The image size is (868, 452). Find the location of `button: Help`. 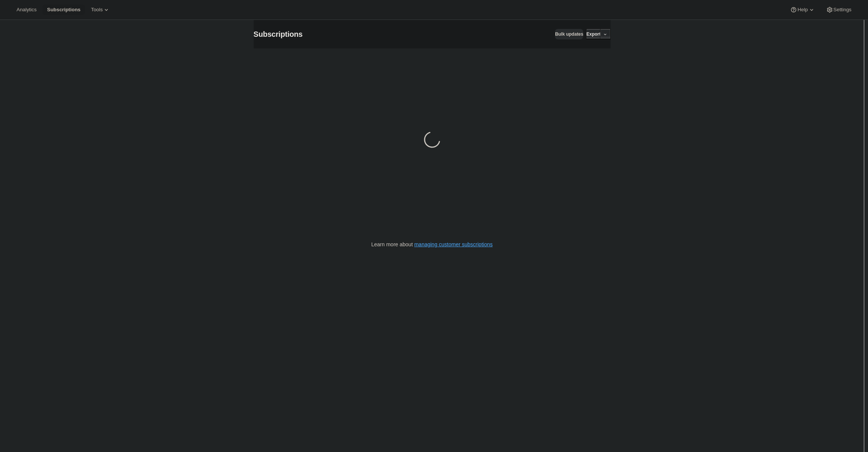

button: Help is located at coordinates (802, 10).